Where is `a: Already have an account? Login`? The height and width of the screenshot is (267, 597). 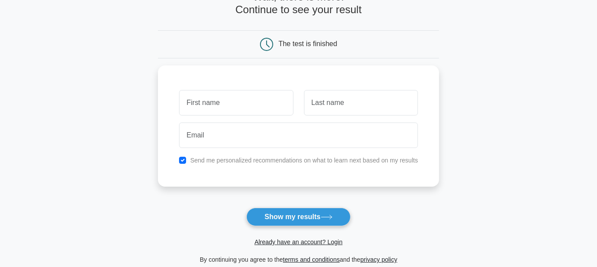 a: Already have an account? Login is located at coordinates (298, 242).